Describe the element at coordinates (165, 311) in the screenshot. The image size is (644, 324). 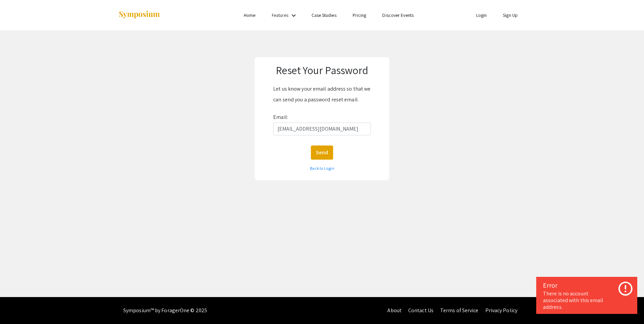
I see `div: Symposium™ by ForagerOne © 2025` at that location.